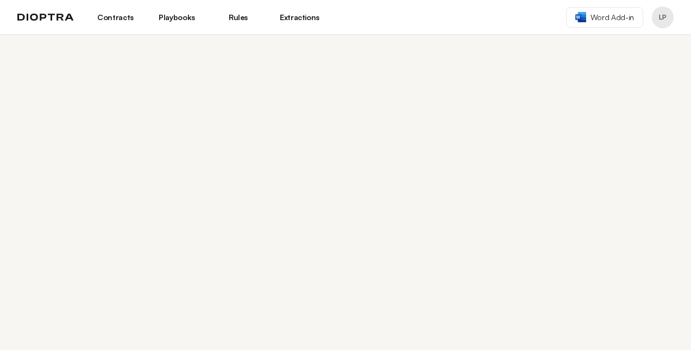  What do you see at coordinates (115, 17) in the screenshot?
I see `a: Contracts` at bounding box center [115, 17].